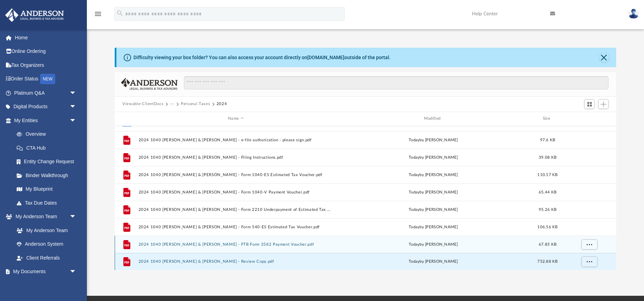  I want to click on a: Overview, so click(48, 134).